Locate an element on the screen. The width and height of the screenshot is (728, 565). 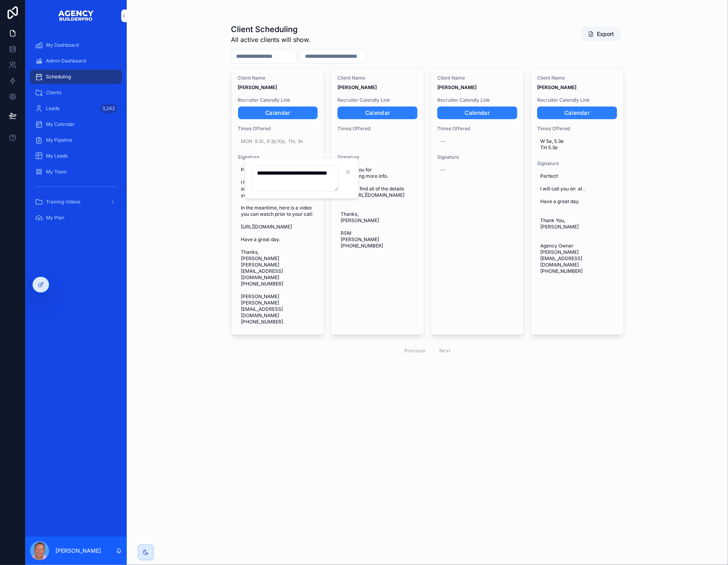
span: Clients is located at coordinates (54, 93).